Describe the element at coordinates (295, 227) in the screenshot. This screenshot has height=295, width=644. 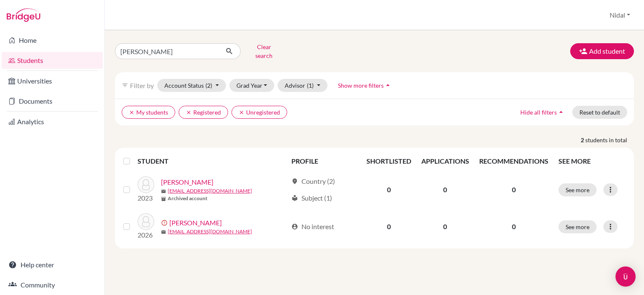
I see `span: account_circle` at that location.